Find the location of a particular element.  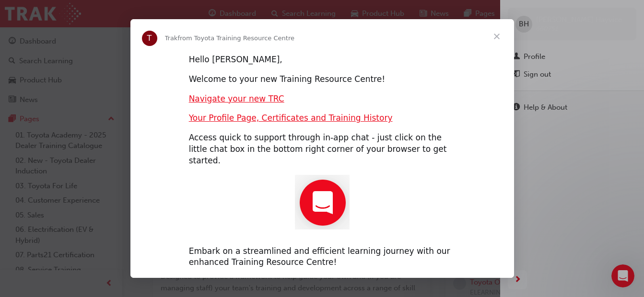

div: Profile image for Trak is located at coordinates (149, 38).